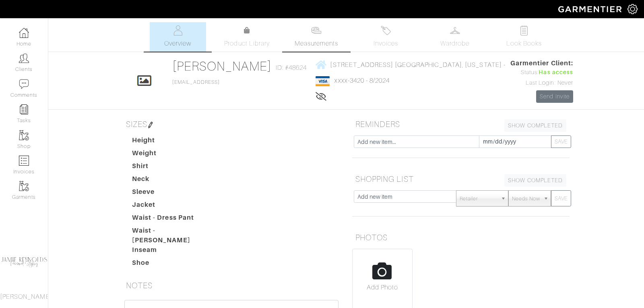 The width and height of the screenshot is (644, 308). What do you see at coordinates (405, 196) in the screenshot?
I see `input: Add new item` at bounding box center [405, 196].